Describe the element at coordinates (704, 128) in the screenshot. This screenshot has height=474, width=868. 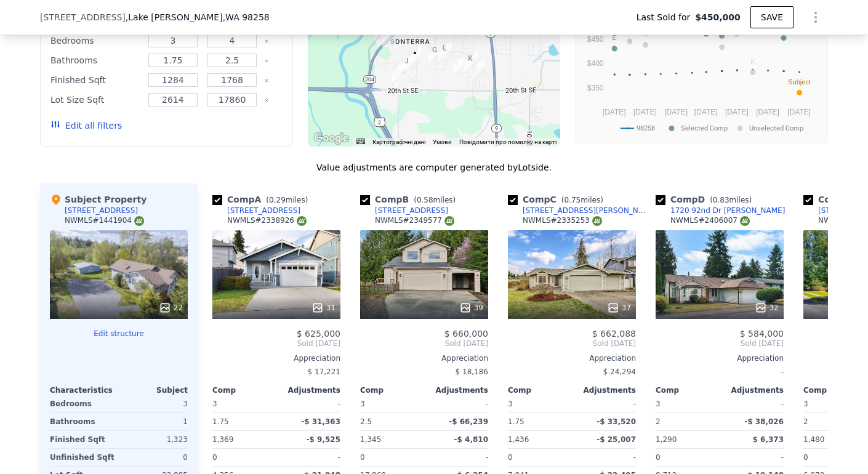
I see `text: Selected Comp` at that location.